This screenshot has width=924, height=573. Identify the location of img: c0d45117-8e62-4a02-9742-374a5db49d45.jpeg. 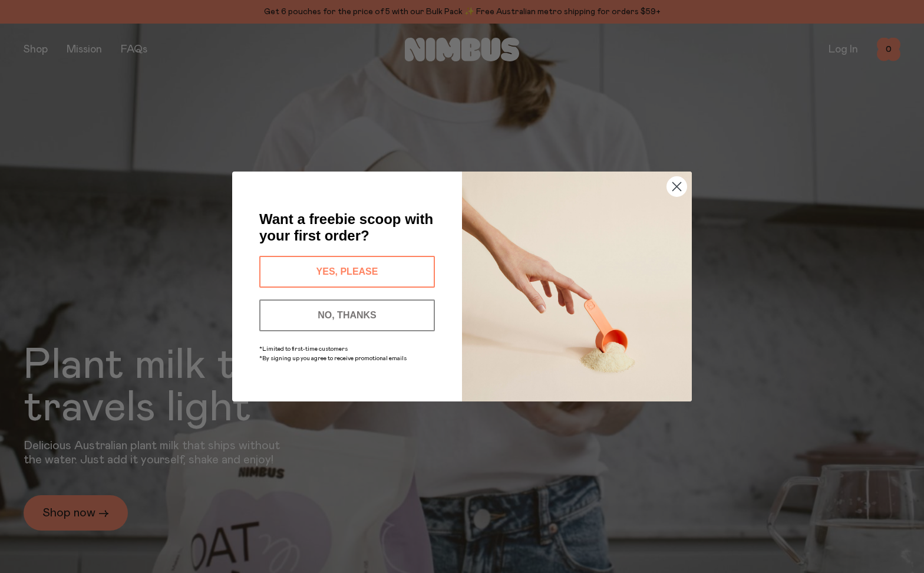
(577, 286).